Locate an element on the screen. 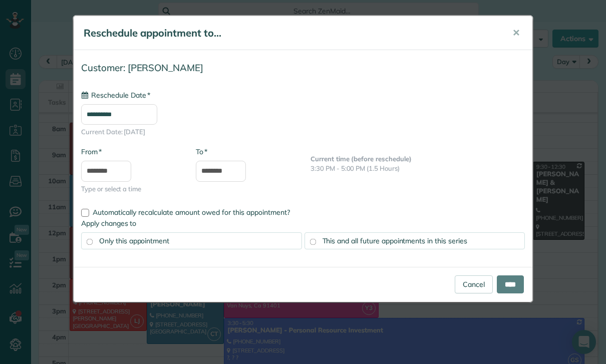 This screenshot has height=364, width=606. span: Only this appointment is located at coordinates (134, 241).